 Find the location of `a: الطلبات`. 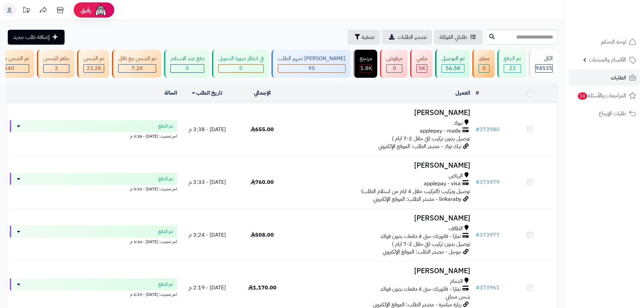

a: الطلبات is located at coordinates (605, 78).